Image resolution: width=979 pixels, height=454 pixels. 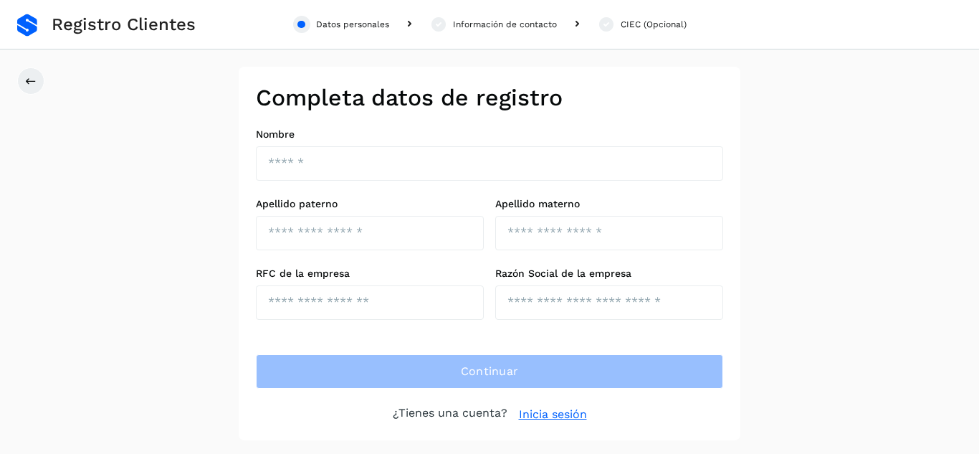 What do you see at coordinates (450, 414) in the screenshot?
I see `p: ¿Tienes una cuenta?` at bounding box center [450, 414].